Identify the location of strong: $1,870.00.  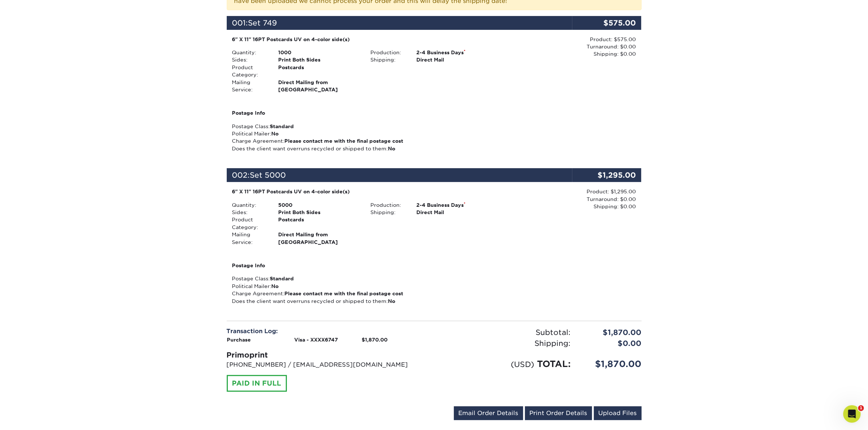
(374, 340).